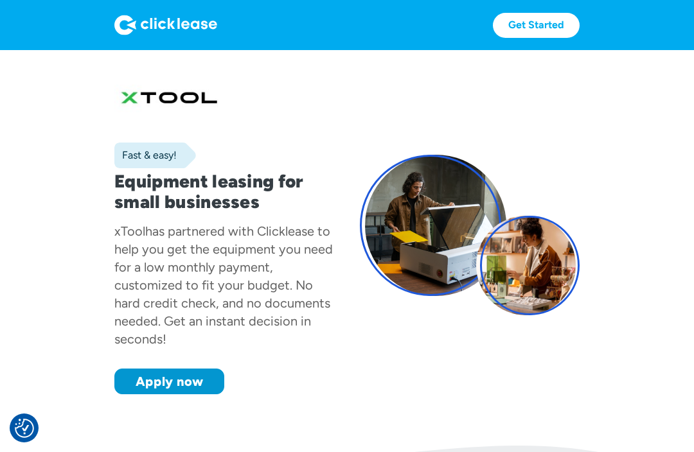 The width and height of the screenshot is (694, 452). What do you see at coordinates (24, 428) in the screenshot?
I see `button: Consent Preferences` at bounding box center [24, 428].